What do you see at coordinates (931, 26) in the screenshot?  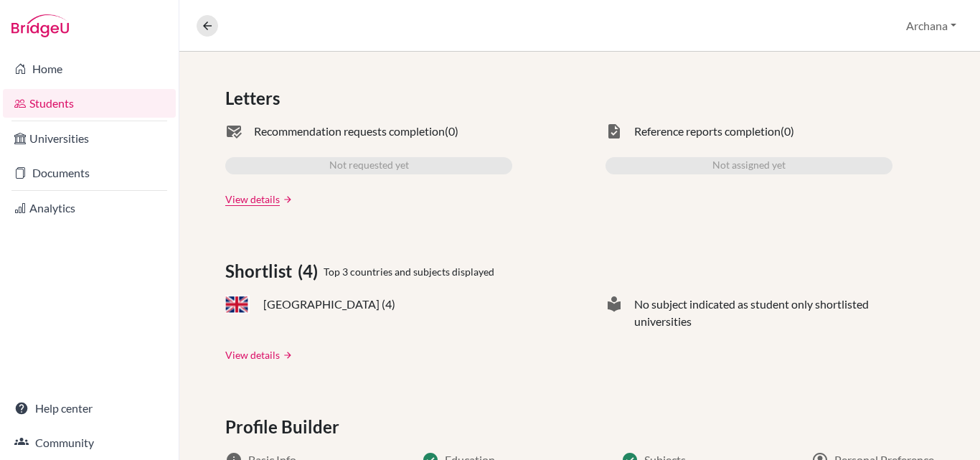 I see `button: Archana` at bounding box center [931, 26].